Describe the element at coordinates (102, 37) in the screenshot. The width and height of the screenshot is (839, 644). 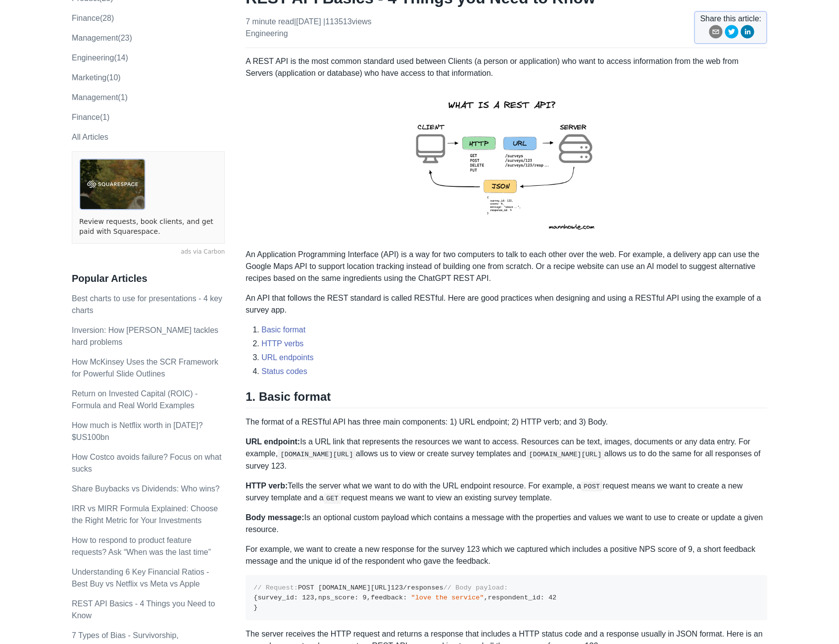
I see `a: management(23)` at that location.